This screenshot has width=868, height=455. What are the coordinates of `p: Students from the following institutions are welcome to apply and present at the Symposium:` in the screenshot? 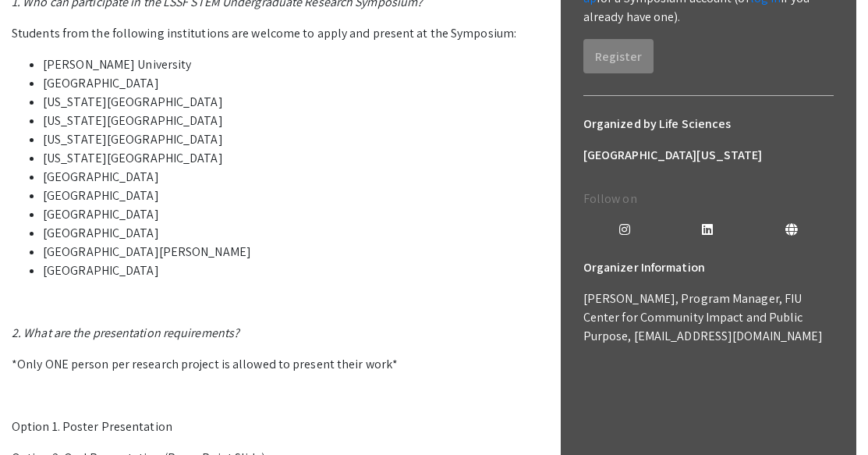 It's located at (273, 34).